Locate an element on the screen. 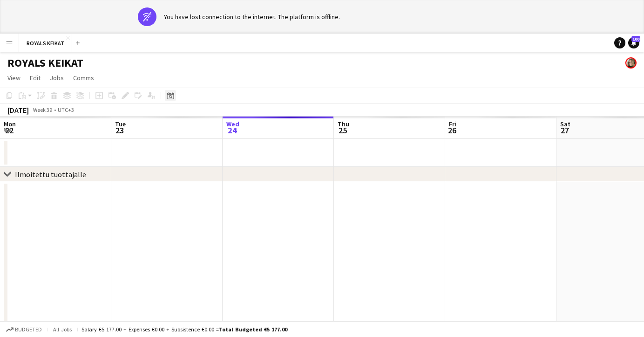  div: Ilmoitettu tuottajalle is located at coordinates (50, 174).